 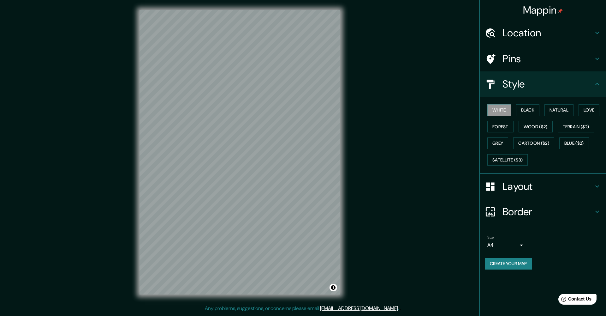 What do you see at coordinates (491, 237) in the screenshot?
I see `label: Size` at bounding box center [491, 237].